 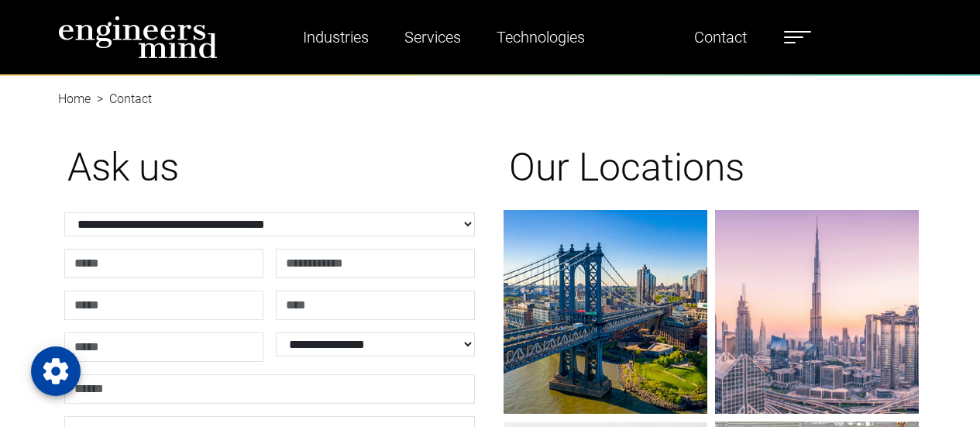 What do you see at coordinates (74, 98) in the screenshot?
I see `a: Home` at bounding box center [74, 98].